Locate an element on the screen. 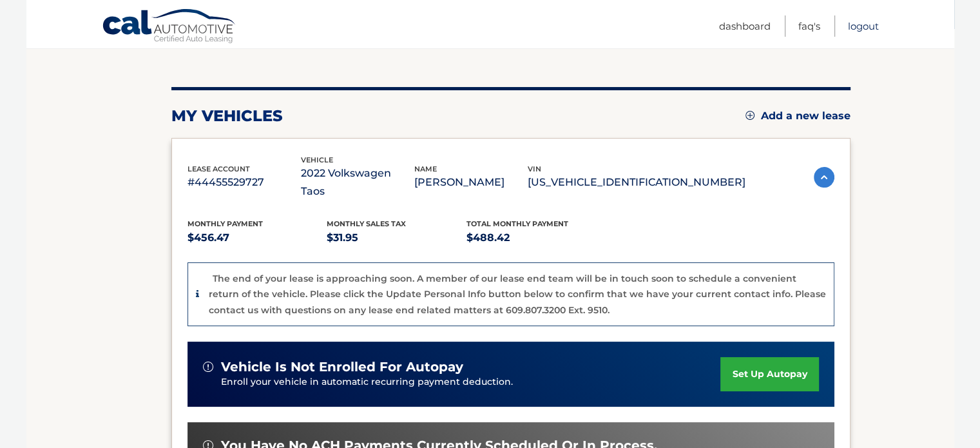 The width and height of the screenshot is (980, 448). a: Dashboard is located at coordinates (745, 25).